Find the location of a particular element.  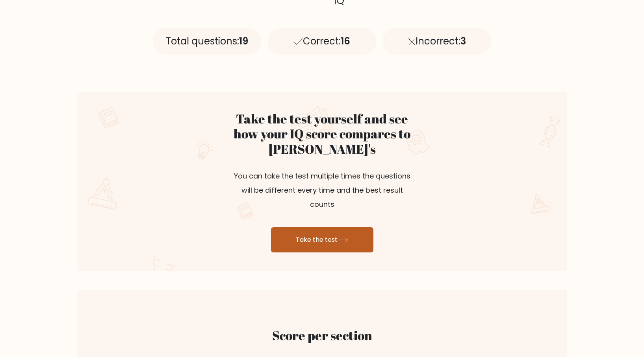

div: Correct: is located at coordinates (322, 42).